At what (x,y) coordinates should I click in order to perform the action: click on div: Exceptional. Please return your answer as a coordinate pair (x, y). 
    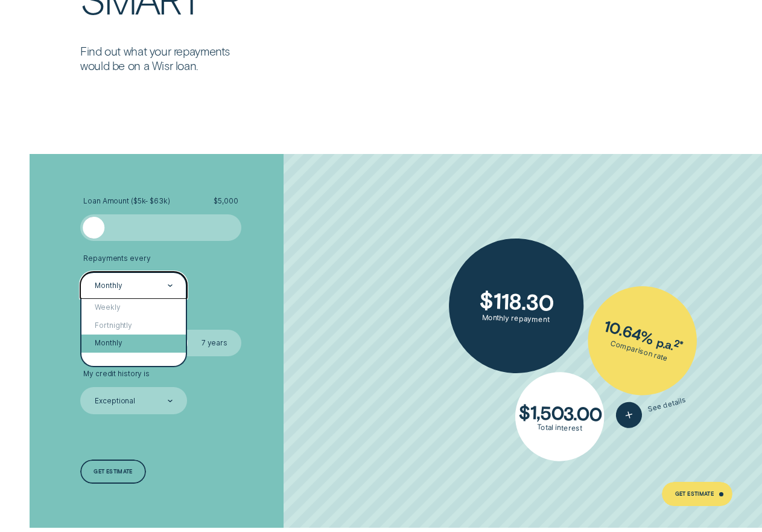
    Looking at the image, I should click on (115, 401).